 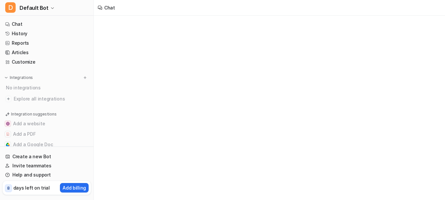 I want to click on a: Customize, so click(x=47, y=62).